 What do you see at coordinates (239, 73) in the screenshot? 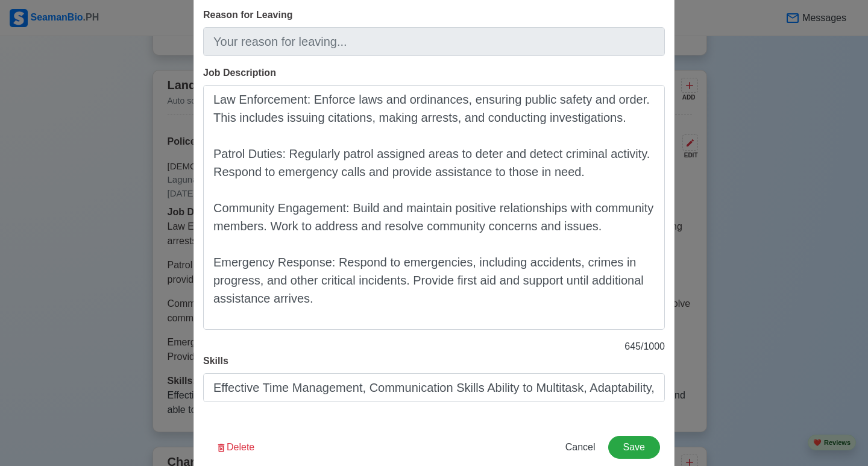
I see `label: Job Description` at bounding box center [239, 73].